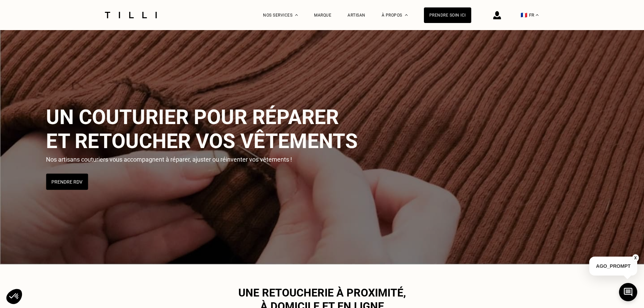 The width and height of the screenshot is (644, 308). What do you see at coordinates (323, 15) in the screenshot?
I see `a: Marque` at bounding box center [323, 15].